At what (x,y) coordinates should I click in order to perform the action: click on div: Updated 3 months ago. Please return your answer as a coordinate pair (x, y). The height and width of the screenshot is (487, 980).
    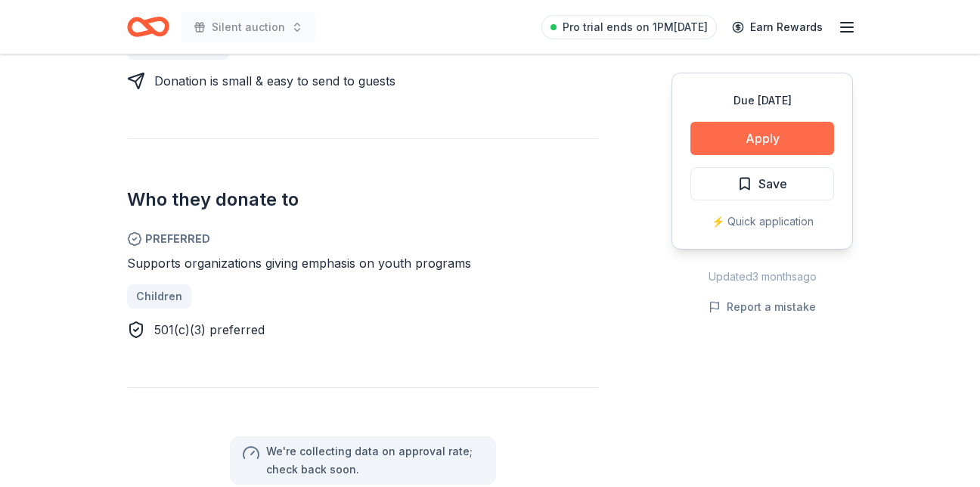
    Looking at the image, I should click on (762, 277).